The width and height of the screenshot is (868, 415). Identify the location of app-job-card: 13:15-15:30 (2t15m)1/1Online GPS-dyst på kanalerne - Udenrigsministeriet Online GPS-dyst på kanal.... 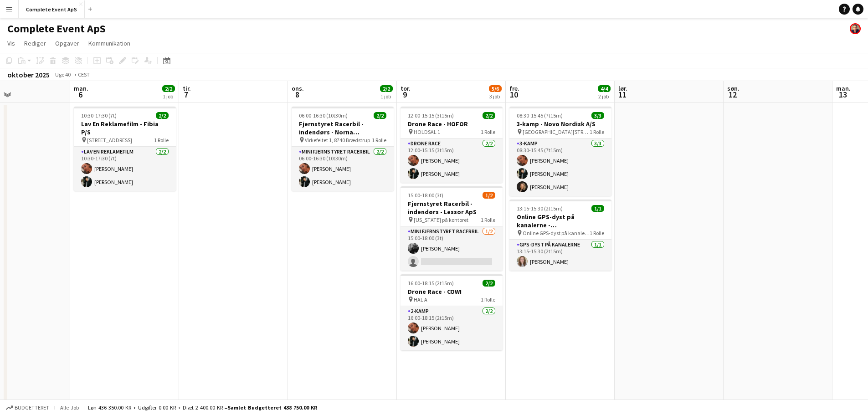
(560, 235).